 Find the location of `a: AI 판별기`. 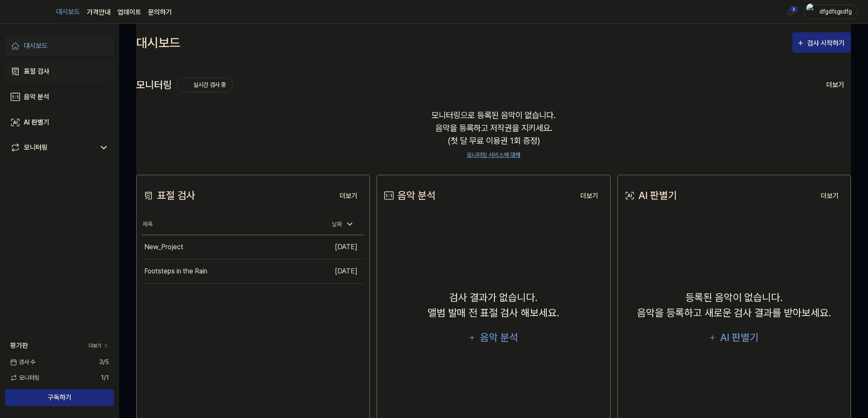

a: AI 판별기 is located at coordinates (60, 122).